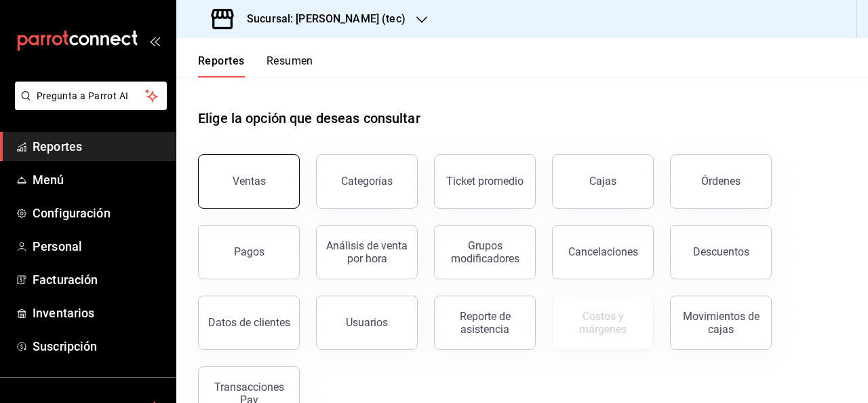 This screenshot has width=868, height=403. Describe the element at coordinates (98, 212) in the screenshot. I see `span: Configuración` at that location.